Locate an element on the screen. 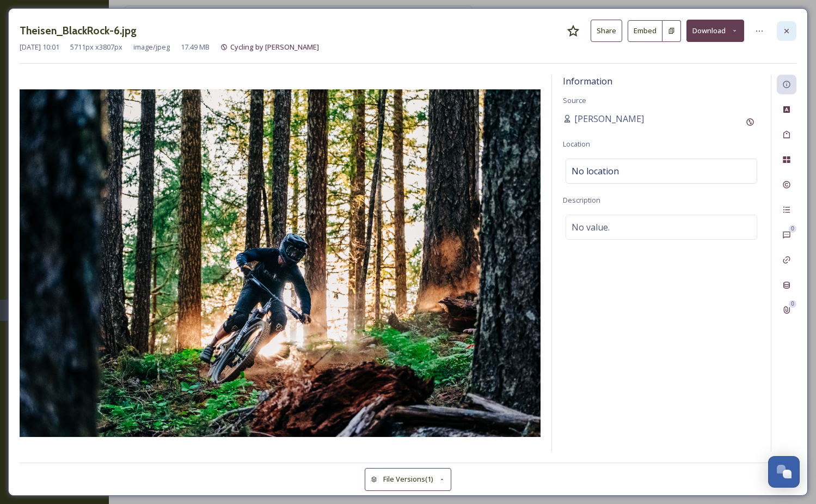 The height and width of the screenshot is (504, 816). button: Share is located at coordinates (607, 31).